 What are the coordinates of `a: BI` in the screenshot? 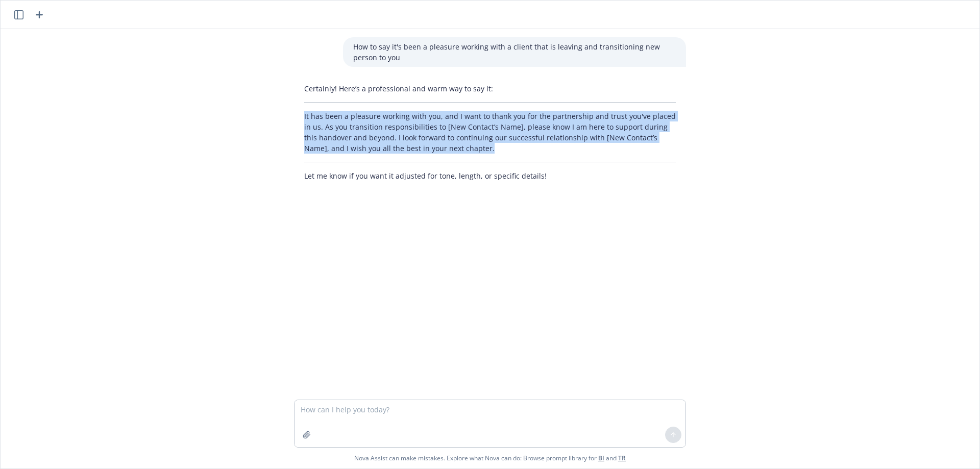 It's located at (601, 458).